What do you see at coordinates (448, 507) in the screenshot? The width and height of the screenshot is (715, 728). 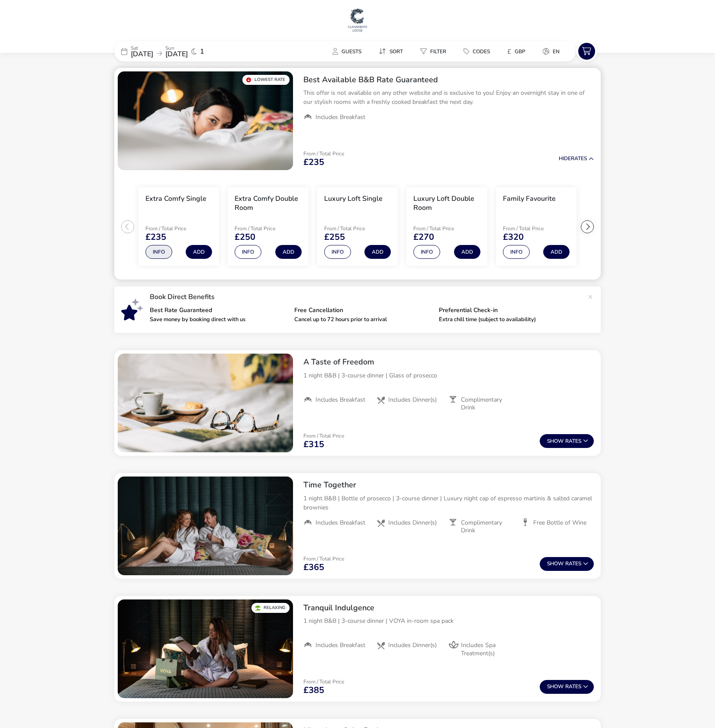 I see `div: Time Together1 night B&B | Bottle of prosecco | 3-course dinner | Luxury night cap of espresso ma...` at bounding box center [448, 507].